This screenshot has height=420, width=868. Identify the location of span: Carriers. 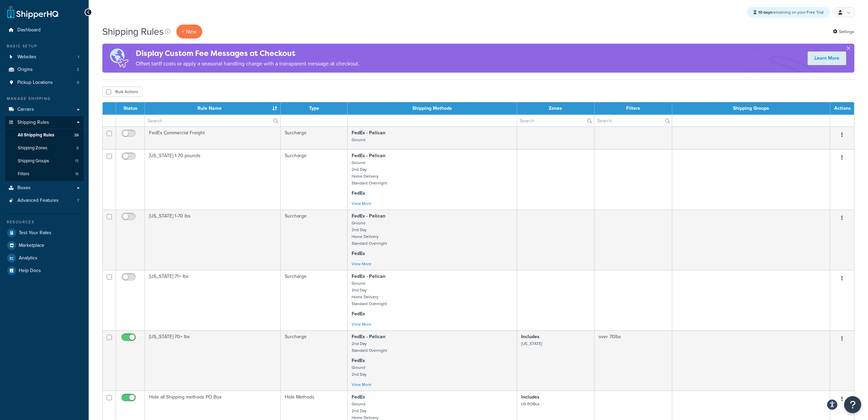
(26, 109).